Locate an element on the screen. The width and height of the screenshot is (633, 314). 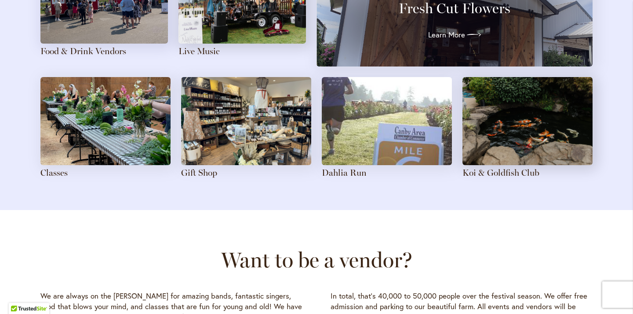
span: Learn More is located at coordinates (447, 35).